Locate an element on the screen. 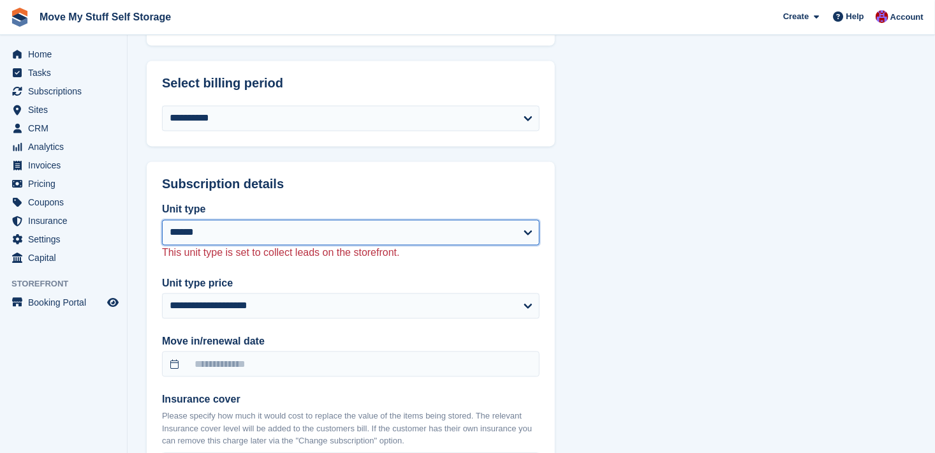 The width and height of the screenshot is (935, 453). span: Tasks is located at coordinates (66, 73).